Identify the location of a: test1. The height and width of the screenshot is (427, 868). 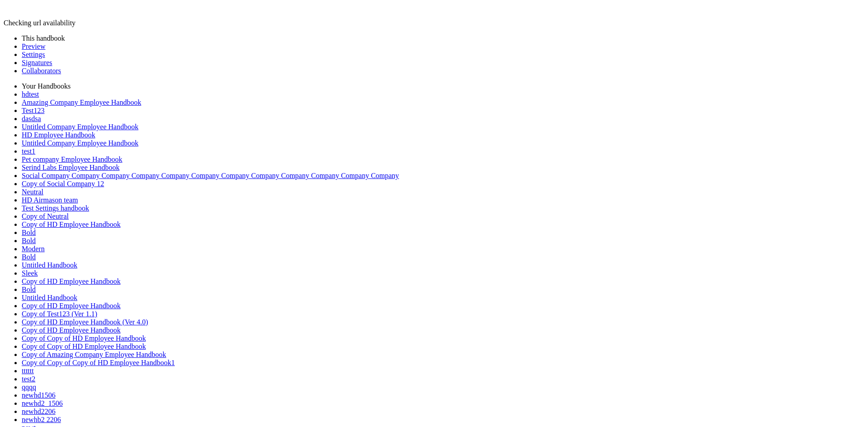
(29, 151).